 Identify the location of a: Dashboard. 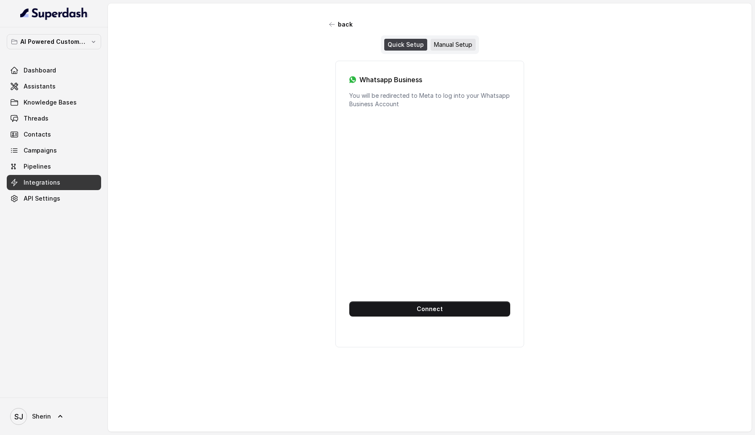
(54, 70).